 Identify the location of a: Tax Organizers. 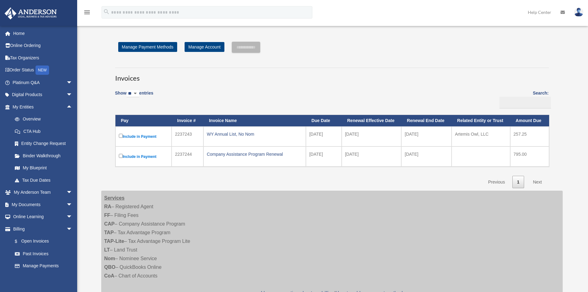
(43, 58).